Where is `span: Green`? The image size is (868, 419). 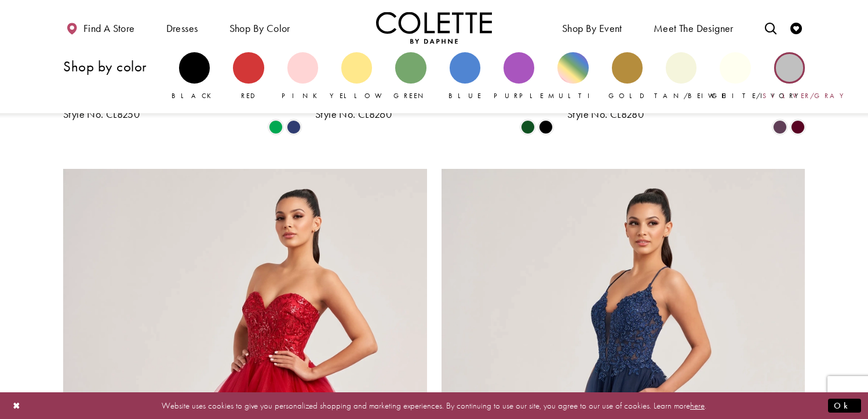 span: Green is located at coordinates (411, 96).